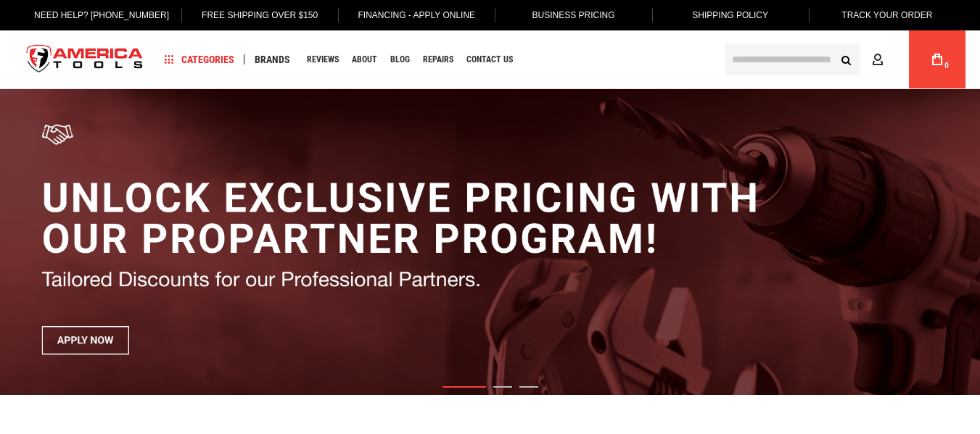 This screenshot has height=434, width=980. I want to click on span: Brands, so click(272, 60).